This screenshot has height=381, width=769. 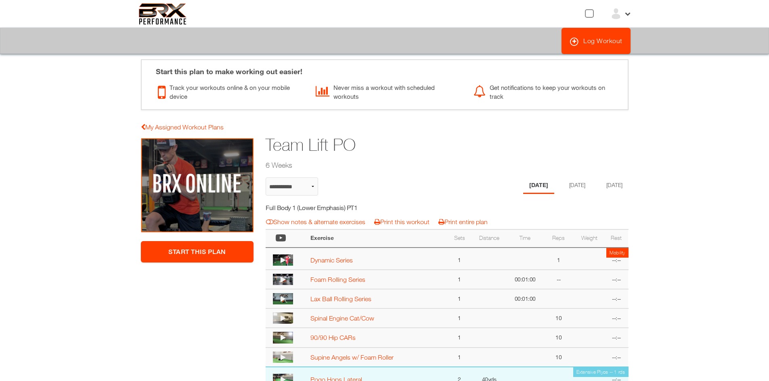 I want to click on h1: Team Lift PO, so click(x=416, y=145).